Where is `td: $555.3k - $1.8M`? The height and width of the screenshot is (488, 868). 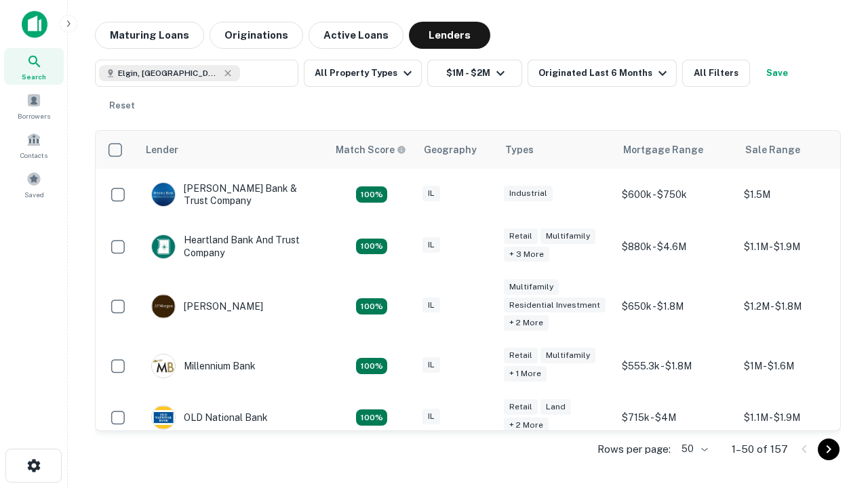 td: $555.3k - $1.8M is located at coordinates (676, 366).